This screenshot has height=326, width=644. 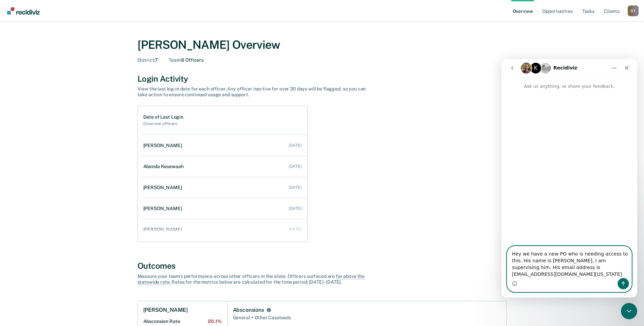 What do you see at coordinates (269, 310) in the screenshot?
I see `button: Absconsions` at bounding box center [269, 310].